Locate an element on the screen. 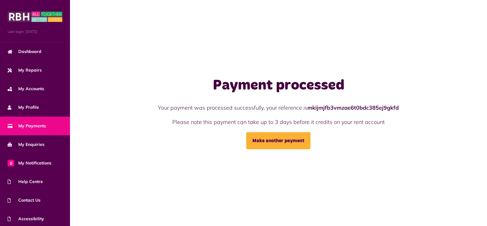 This screenshot has height=226, width=487. h1: Payment processed is located at coordinates (278, 85).